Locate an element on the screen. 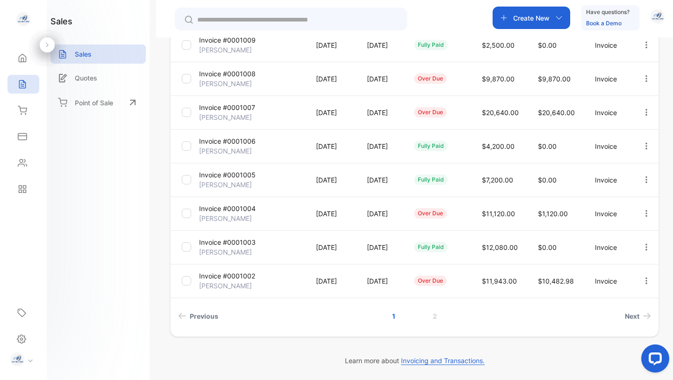 This screenshot has width=673, height=380. a: Sales is located at coordinates (98, 54).